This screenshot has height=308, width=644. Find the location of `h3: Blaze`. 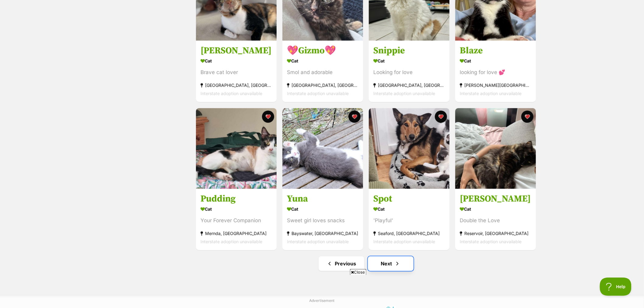

h3: Blaze is located at coordinates (496, 51).